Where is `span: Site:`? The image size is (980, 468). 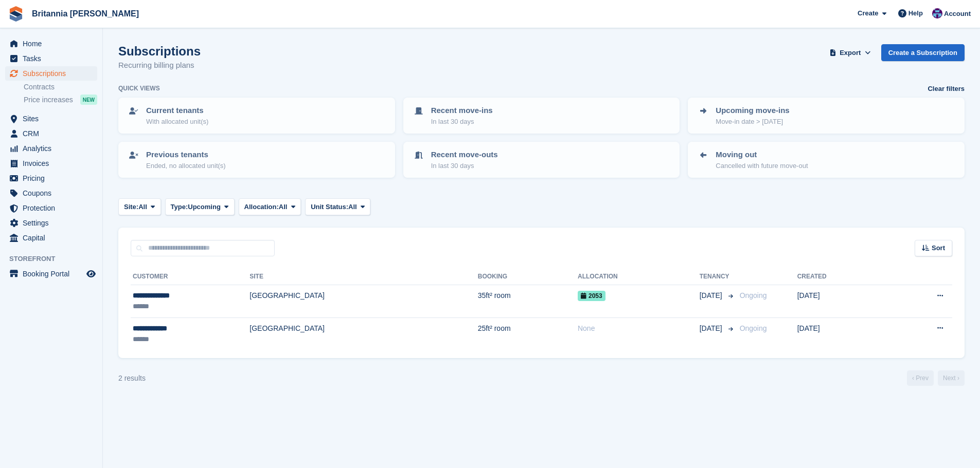 span: Site: is located at coordinates (131, 207).